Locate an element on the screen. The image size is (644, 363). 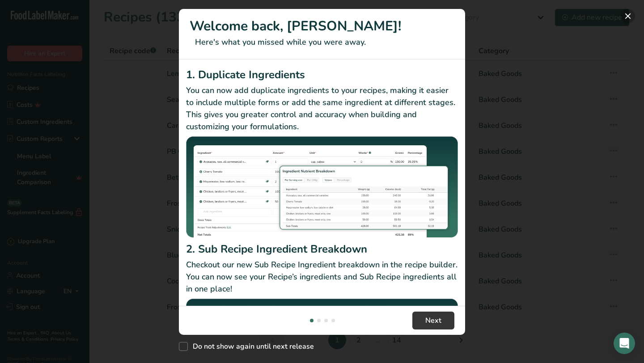
p: You can now add duplicate ingredients to your recipes, making it easier to include multiple forms... is located at coordinates (322, 109).